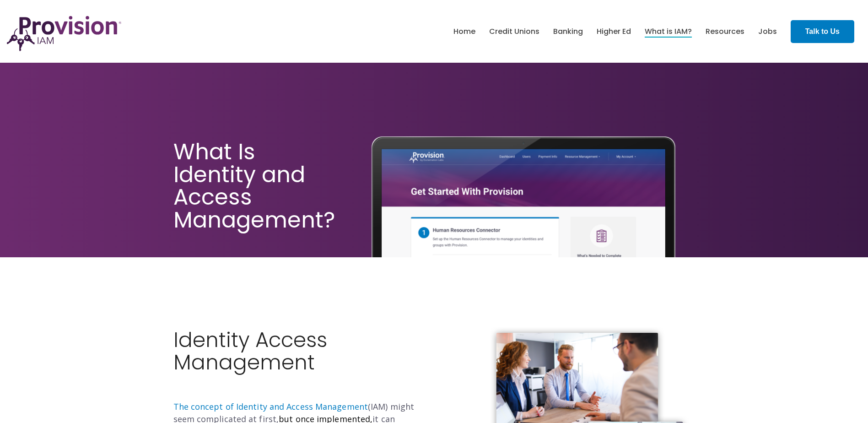 Image resolution: width=868 pixels, height=423 pixels. What do you see at coordinates (271, 406) in the screenshot?
I see `span: The concept of Identity and Access Management` at bounding box center [271, 406].